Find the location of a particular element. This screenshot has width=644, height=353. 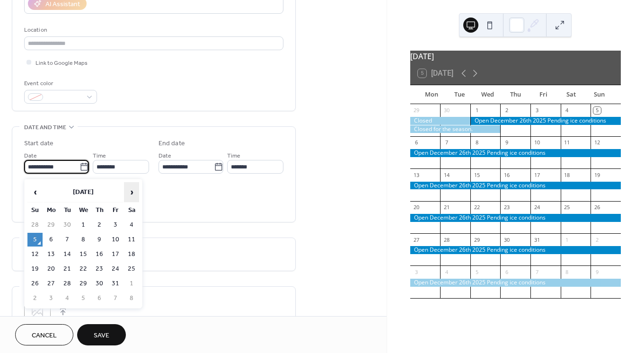

td: 23 is located at coordinates (99, 269).